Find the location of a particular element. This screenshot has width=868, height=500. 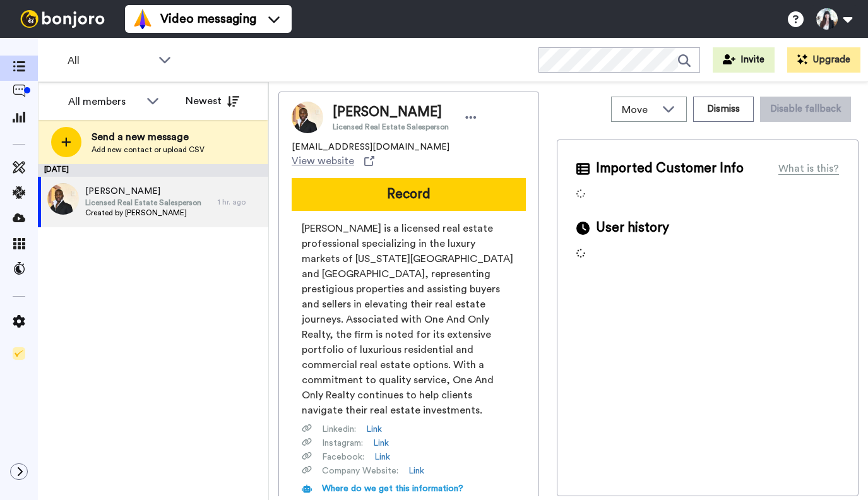

span: User history is located at coordinates (633, 228).